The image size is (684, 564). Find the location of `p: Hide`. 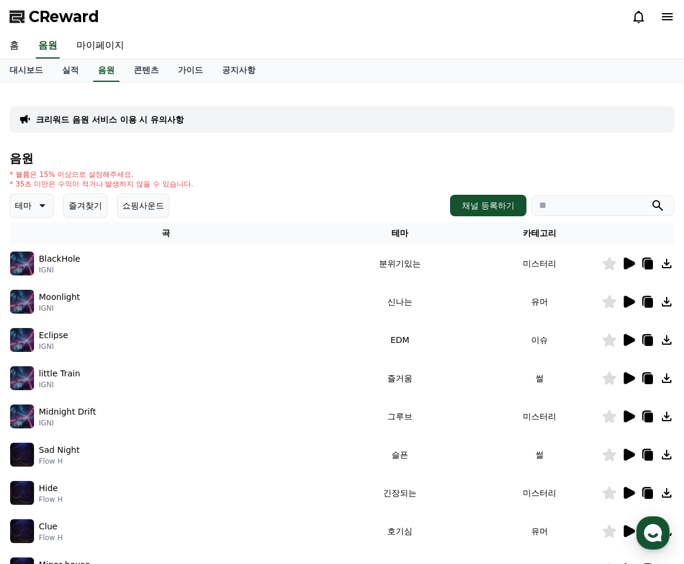

p: Hide is located at coordinates (48, 488).